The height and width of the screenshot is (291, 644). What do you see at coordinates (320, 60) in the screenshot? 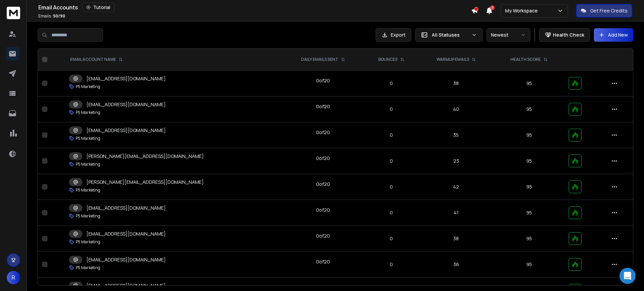
I see `p: DAILY EMAILS SENT` at bounding box center [320, 60].